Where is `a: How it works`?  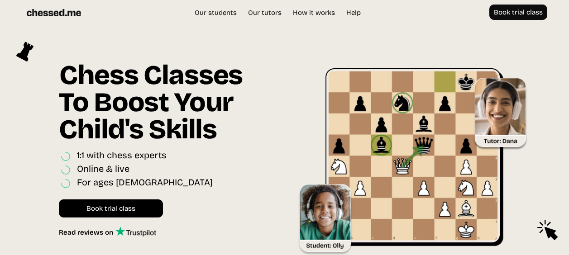 a: How it works is located at coordinates (314, 13).